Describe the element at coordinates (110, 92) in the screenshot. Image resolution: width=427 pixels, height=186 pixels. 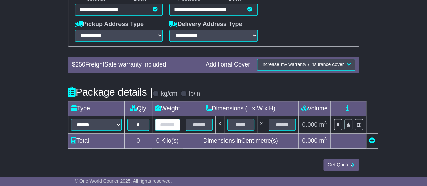
I see `h4: Package details |` at that location.